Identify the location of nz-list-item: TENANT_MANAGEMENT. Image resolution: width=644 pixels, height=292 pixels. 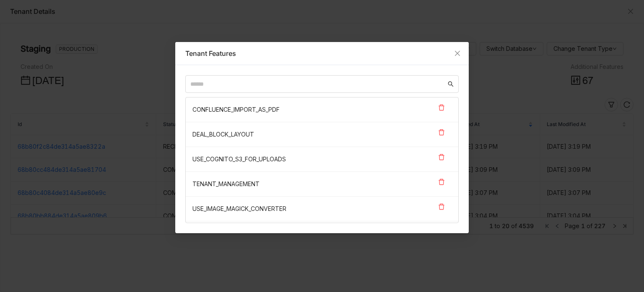
(322, 184).